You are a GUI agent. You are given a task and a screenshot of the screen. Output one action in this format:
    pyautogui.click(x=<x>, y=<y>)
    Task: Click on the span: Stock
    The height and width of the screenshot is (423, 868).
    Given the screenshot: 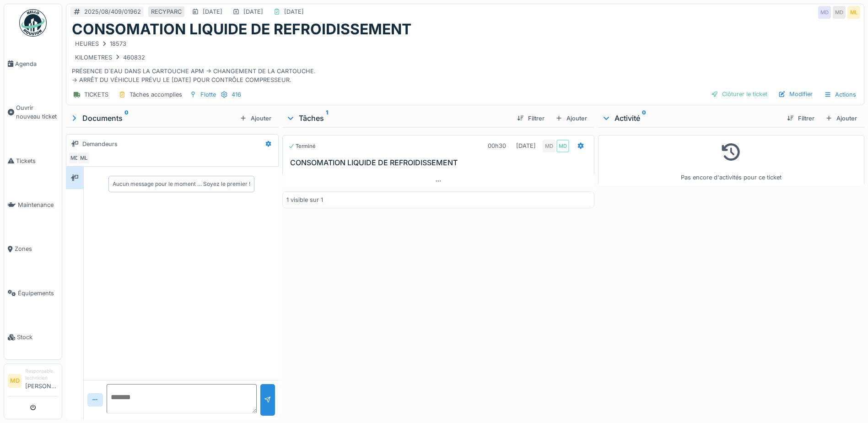 What is the action you would take?
    pyautogui.click(x=38, y=337)
    